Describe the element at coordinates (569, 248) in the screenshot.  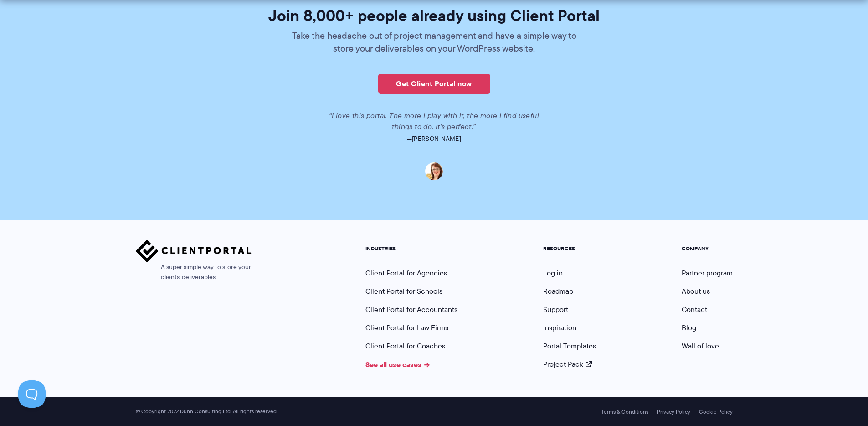
I see `h5: RESOURCES` at that location.